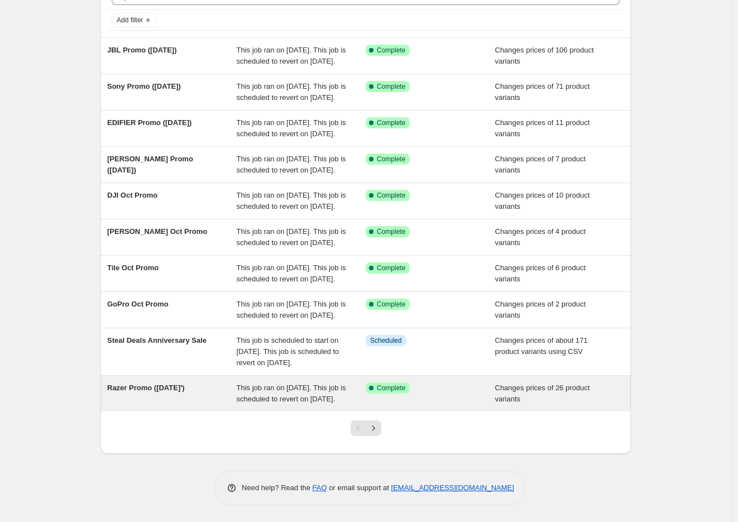  What do you see at coordinates (542, 200) in the screenshot?
I see `span: Changes prices of 10 product variants` at bounding box center [542, 200].